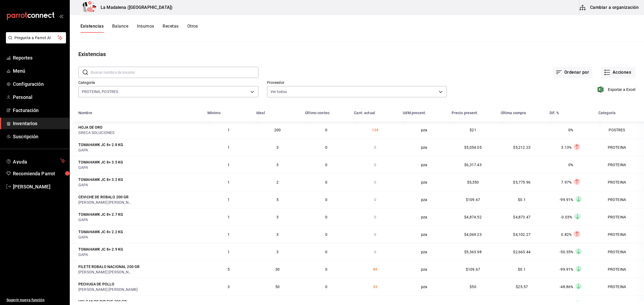 This screenshot has height=305, width=644. What do you see at coordinates (101, 162) in the screenshot?
I see `div: TOMAHAWK JC 8+ 3.5 KG` at bounding box center [101, 162].